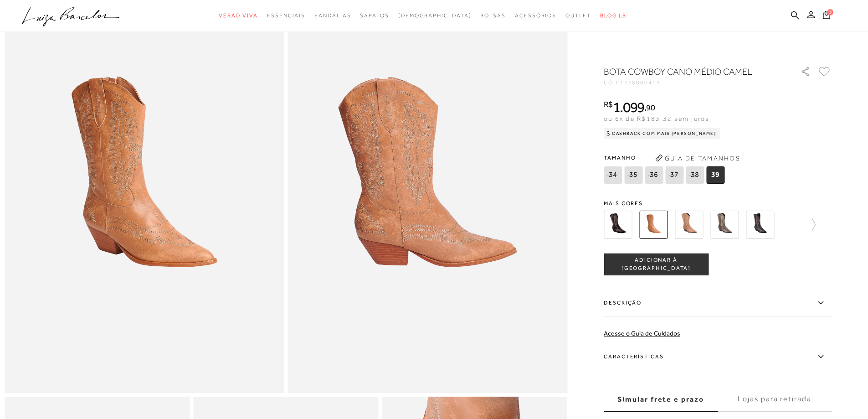  Describe the element at coordinates (536, 16) in the screenshot. I see `span: Acessórios` at that location.